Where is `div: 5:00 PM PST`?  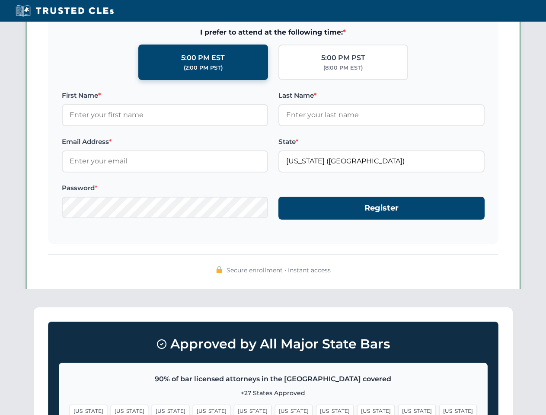 div: 5:00 PM PST is located at coordinates (343, 58).